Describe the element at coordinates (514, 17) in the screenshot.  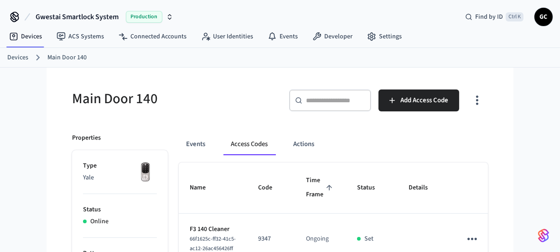
I see `span: Ctrl K` at that location.